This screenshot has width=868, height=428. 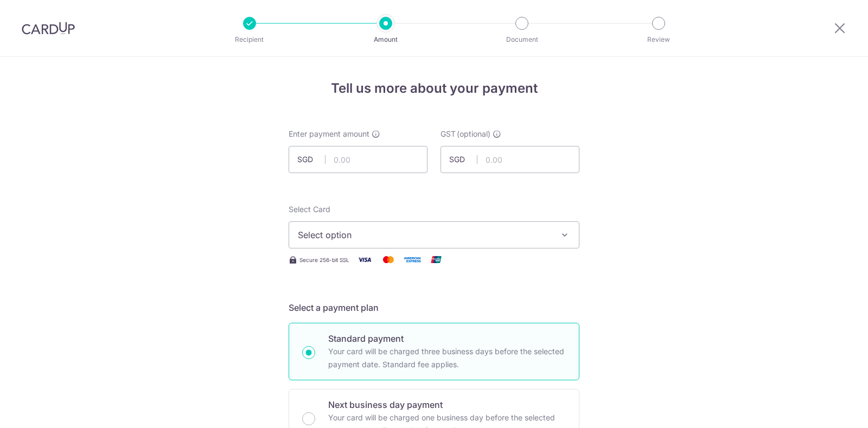 I want to click on p: Standard payment, so click(x=447, y=338).